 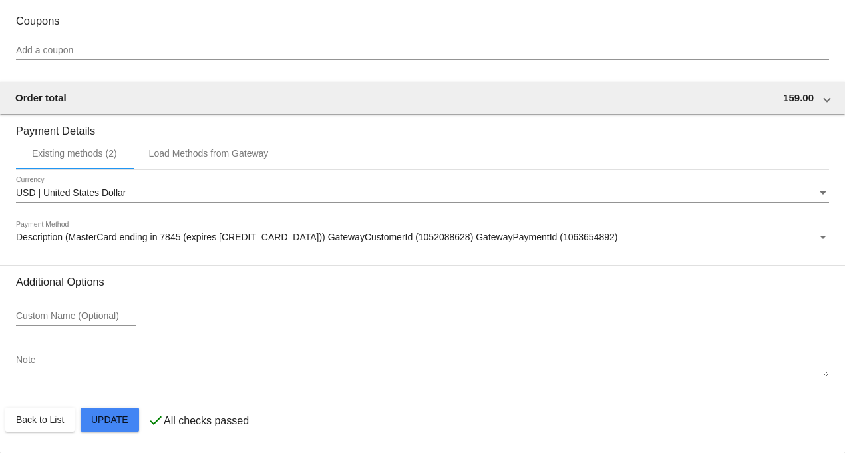 I want to click on input: Custom Name (Optional), so click(x=76, y=316).